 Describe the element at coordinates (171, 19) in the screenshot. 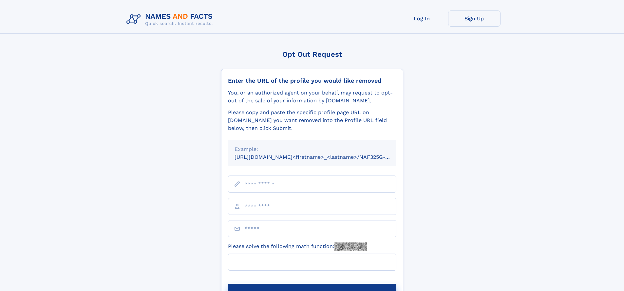

I see `img: Logo Names and Facts` at that location.